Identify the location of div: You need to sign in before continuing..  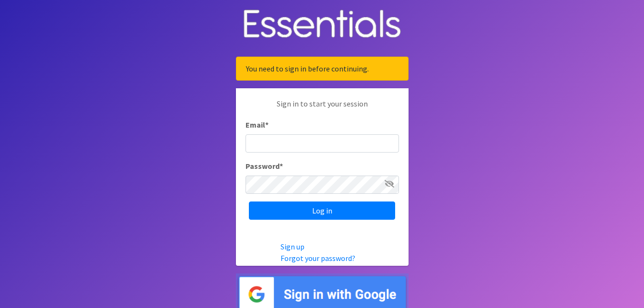
(322, 69).